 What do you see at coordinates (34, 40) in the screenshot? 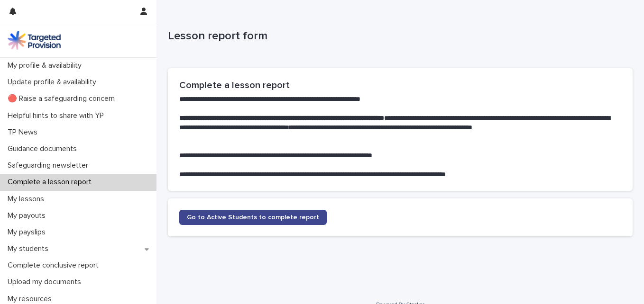
I see `img: M5nRWzHhSzIhMunXDL62` at bounding box center [34, 40].